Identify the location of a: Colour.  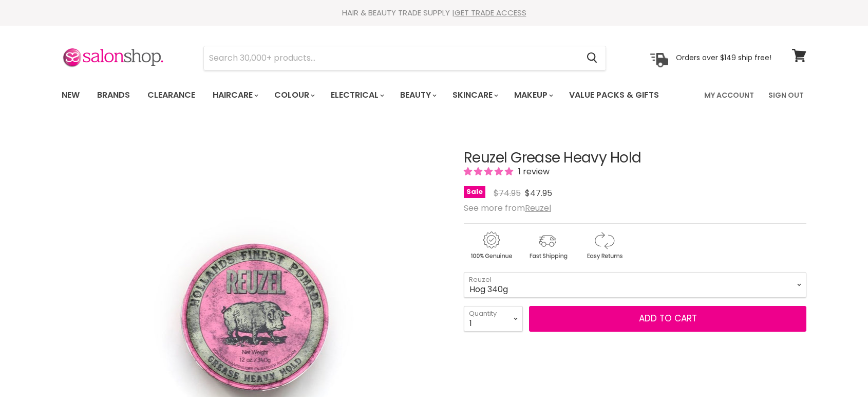
(294, 95).